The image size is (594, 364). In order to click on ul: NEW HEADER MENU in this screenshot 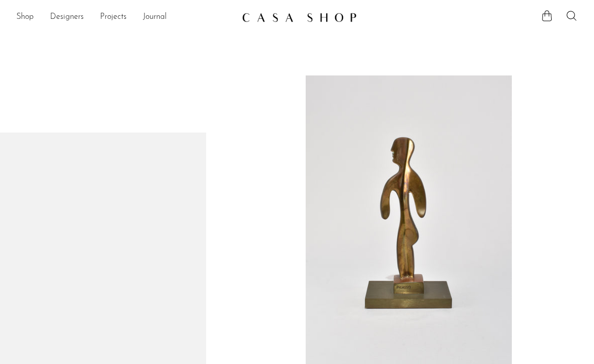, I will do `click(125, 18)`.